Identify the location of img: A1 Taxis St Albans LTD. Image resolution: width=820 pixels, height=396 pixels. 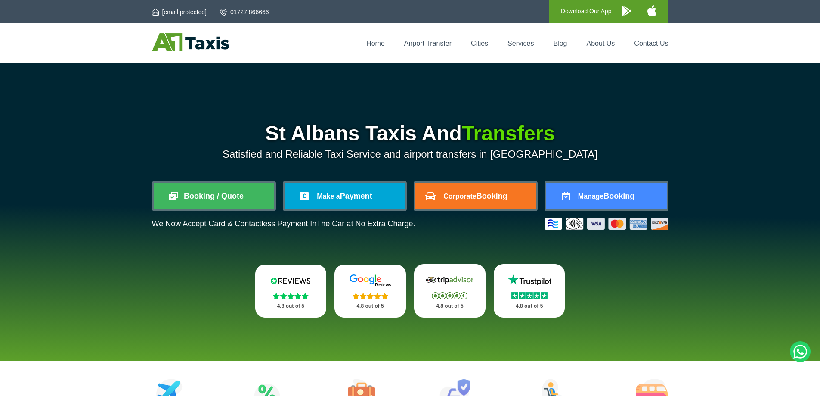
(190, 42).